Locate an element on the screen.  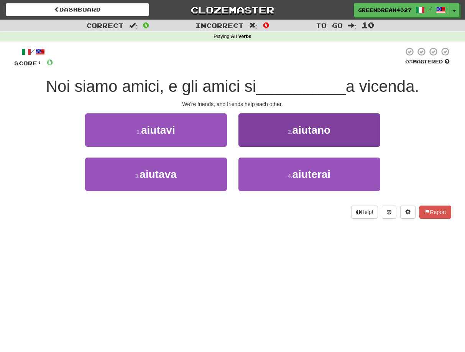
div: We're friends, and friends help each other. is located at coordinates (233, 104).